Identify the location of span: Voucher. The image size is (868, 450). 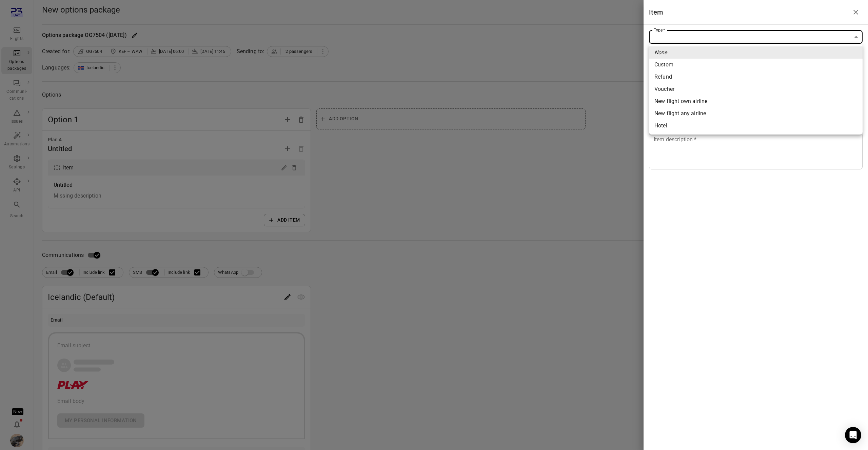
(755, 89).